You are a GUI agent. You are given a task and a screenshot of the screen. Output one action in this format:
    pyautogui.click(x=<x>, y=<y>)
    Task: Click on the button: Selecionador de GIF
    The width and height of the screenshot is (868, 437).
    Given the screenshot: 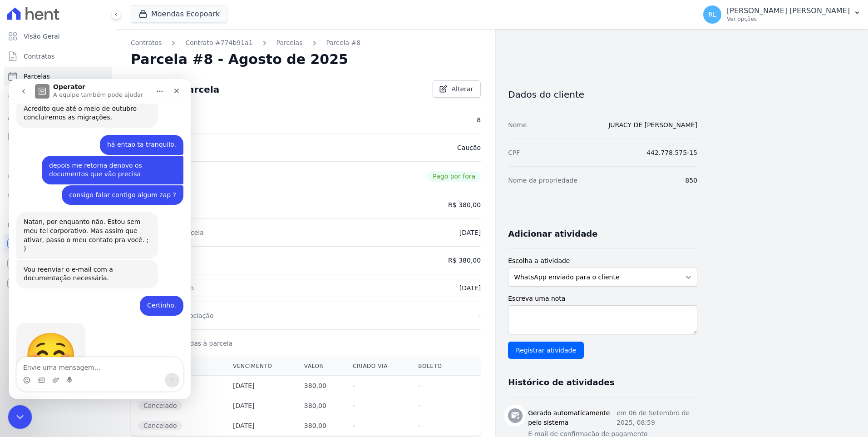 What is the action you would take?
    pyautogui.click(x=32, y=301)
    